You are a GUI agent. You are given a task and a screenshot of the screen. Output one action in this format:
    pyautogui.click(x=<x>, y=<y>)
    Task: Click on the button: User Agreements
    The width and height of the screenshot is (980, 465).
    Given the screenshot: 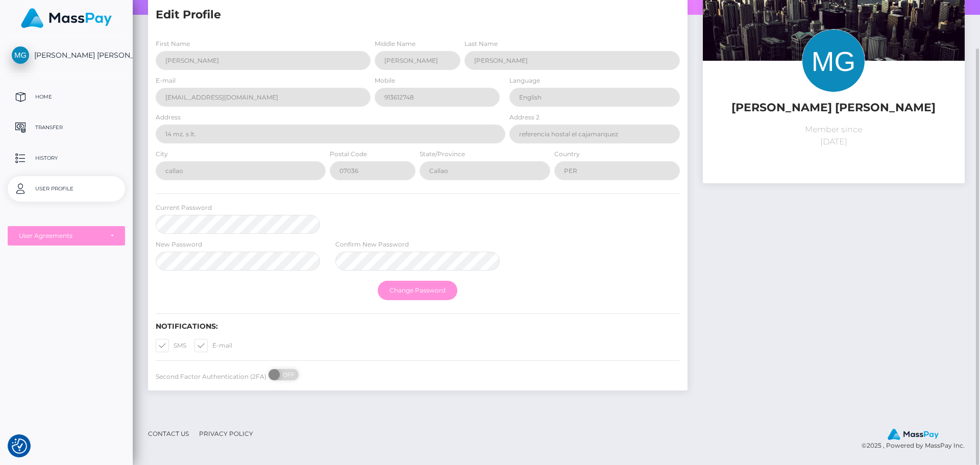 What is the action you would take?
    pyautogui.click(x=66, y=236)
    